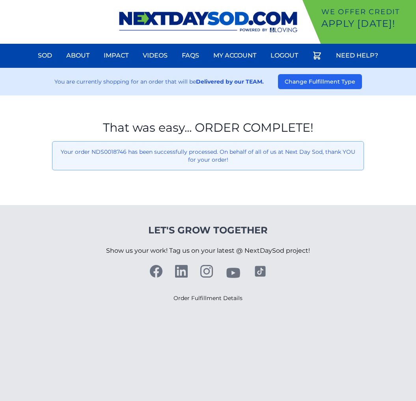  Describe the element at coordinates (208, 156) in the screenshot. I see `p: Your order NDS0018746 has been successfully processed. On behalf of all of us at Next Day Sod, th...` at that location.